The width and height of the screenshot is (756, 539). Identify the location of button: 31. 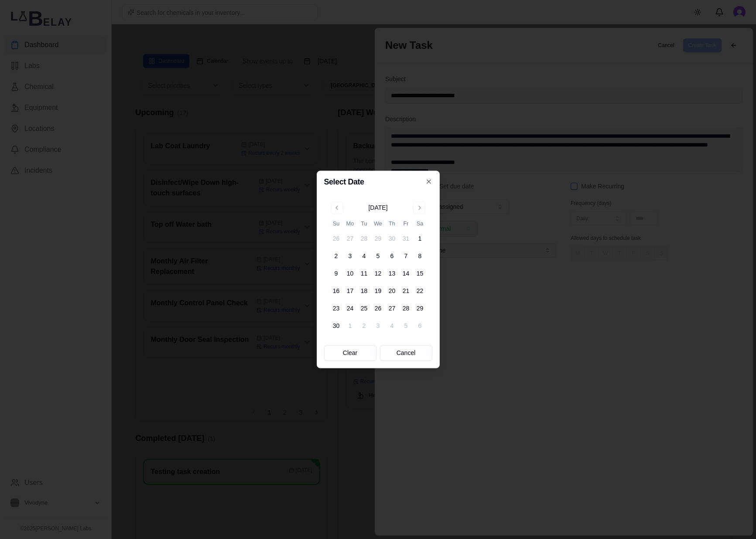
(406, 239).